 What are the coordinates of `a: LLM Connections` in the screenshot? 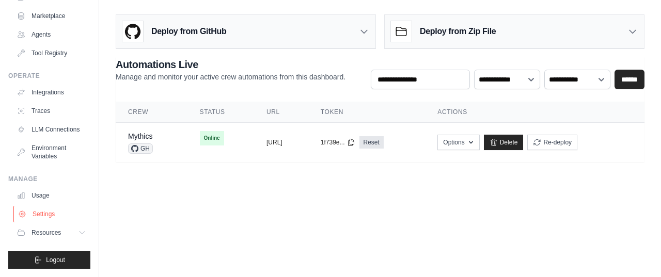 It's located at (51, 130).